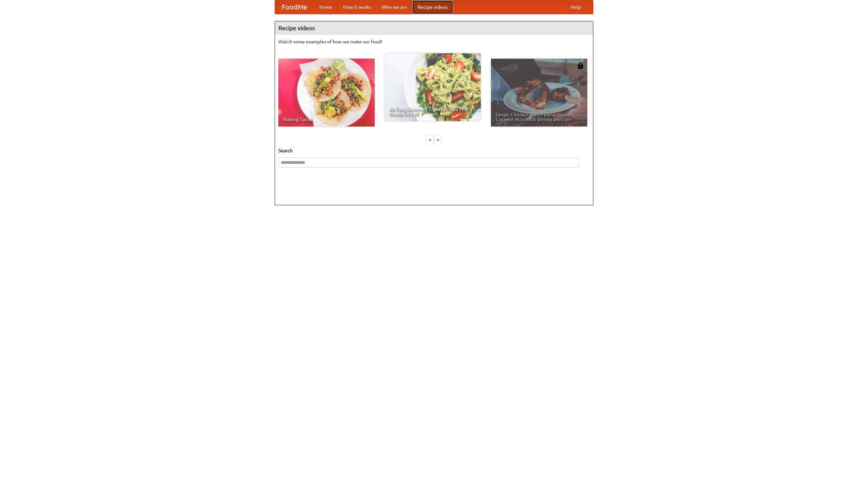  Describe the element at coordinates (294, 7) in the screenshot. I see `a: FoodMe` at that location.